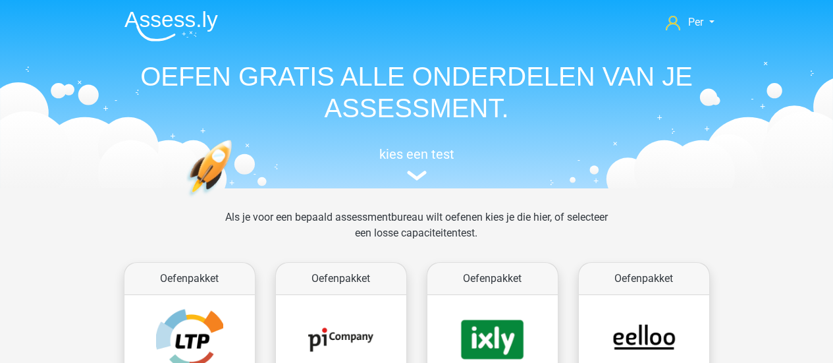 This screenshot has width=833, height=363. I want to click on span: Per, so click(695, 22).